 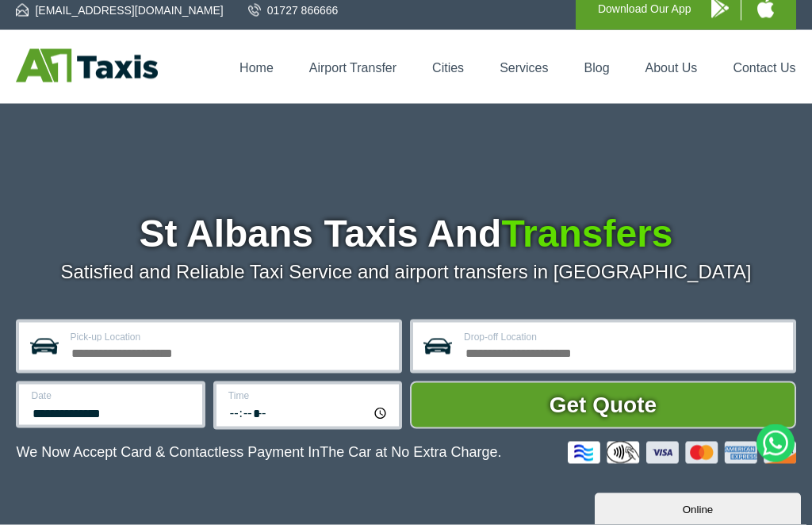 I want to click on p: We Now Accept Card & Contactless Payment In, so click(x=259, y=452).